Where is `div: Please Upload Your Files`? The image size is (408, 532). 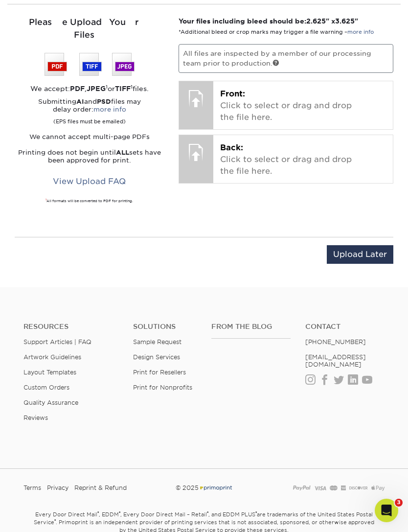 div: Please Upload Your Files is located at coordinates (89, 28).